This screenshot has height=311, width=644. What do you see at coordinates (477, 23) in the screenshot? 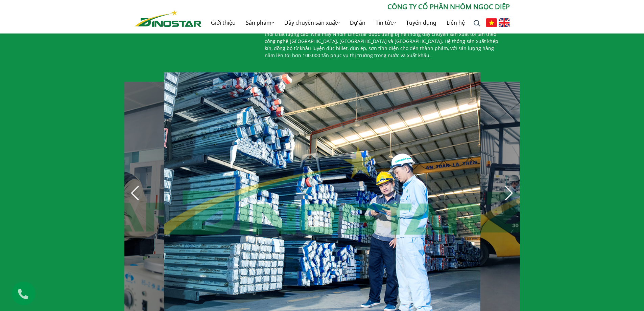
I see `img: search` at bounding box center [477, 23].